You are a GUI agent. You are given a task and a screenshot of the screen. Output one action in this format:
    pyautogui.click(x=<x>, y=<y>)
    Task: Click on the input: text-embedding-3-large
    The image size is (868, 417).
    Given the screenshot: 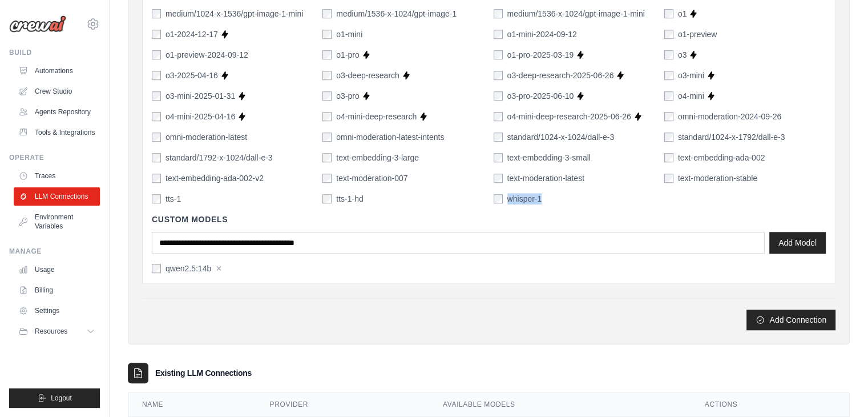 What is the action you would take?
    pyautogui.click(x=327, y=158)
    